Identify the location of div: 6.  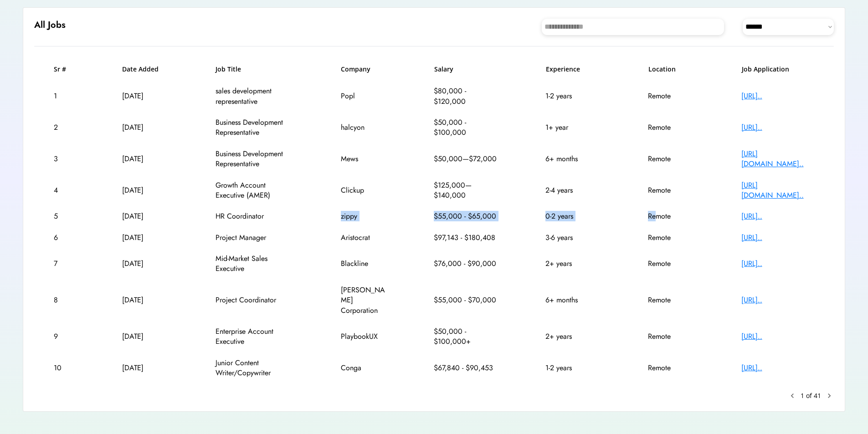
(64, 238).